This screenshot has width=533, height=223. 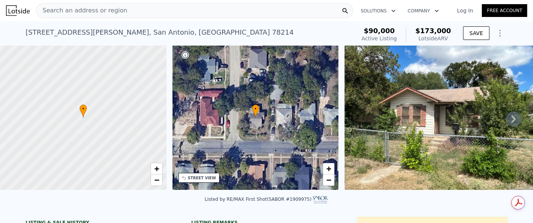 I want to click on a: Log In, so click(x=465, y=11).